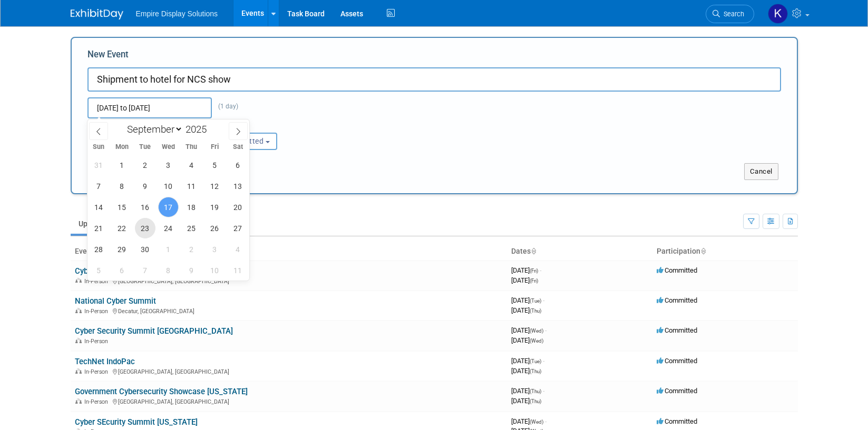 The height and width of the screenshot is (430, 868). I want to click on span: September 17, 2025, so click(168, 207).